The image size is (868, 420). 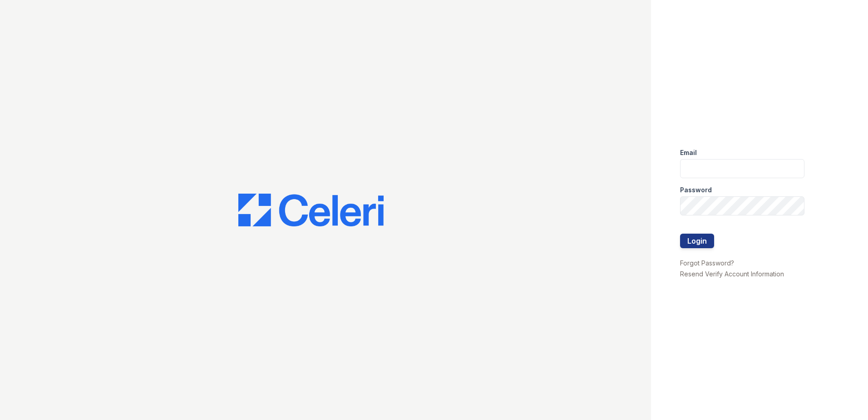 What do you see at coordinates (732, 273) in the screenshot?
I see `a: Resend Verify Account Information` at bounding box center [732, 273].